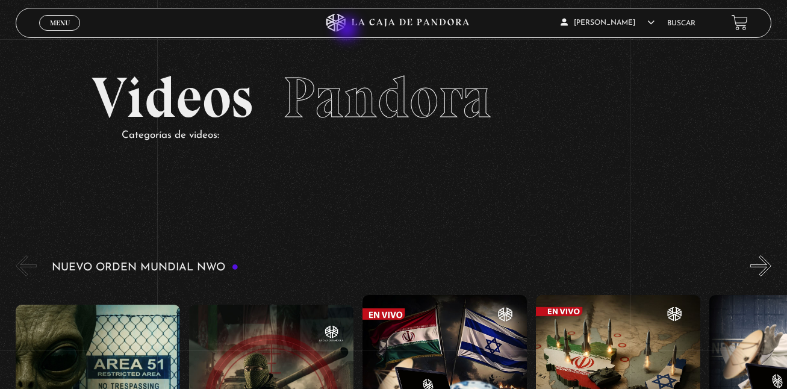  I want to click on button: Next, so click(760, 265).